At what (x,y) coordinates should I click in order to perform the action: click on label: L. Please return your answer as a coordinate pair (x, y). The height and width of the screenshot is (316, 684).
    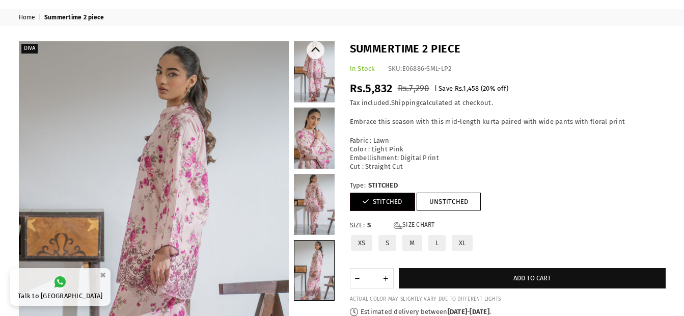
    Looking at the image, I should click on (437, 242).